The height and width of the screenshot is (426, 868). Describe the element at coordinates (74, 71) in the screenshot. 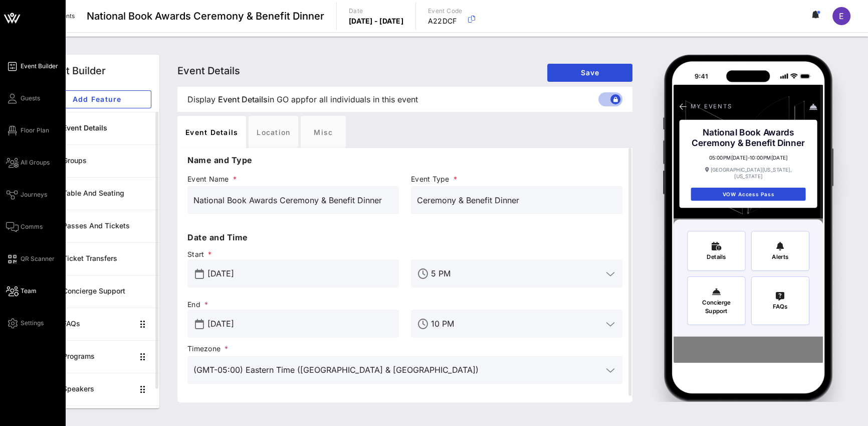

I see `div: Event Builder` at that location.